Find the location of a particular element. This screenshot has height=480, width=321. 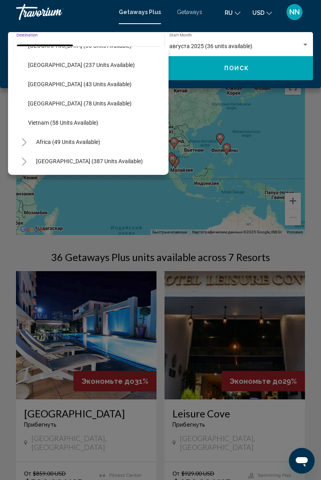

button: Toggle Africa (49 units available) is located at coordinates (24, 142).